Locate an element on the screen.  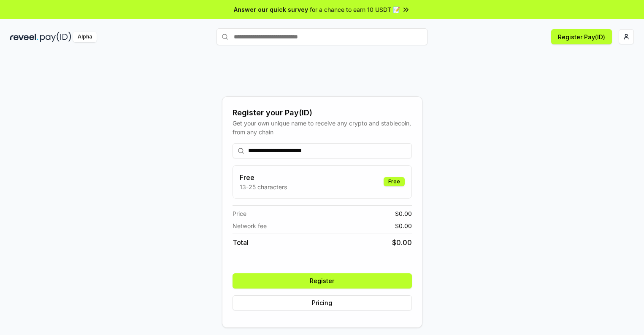
div: Register your Pay(ID) is located at coordinates (322, 112).